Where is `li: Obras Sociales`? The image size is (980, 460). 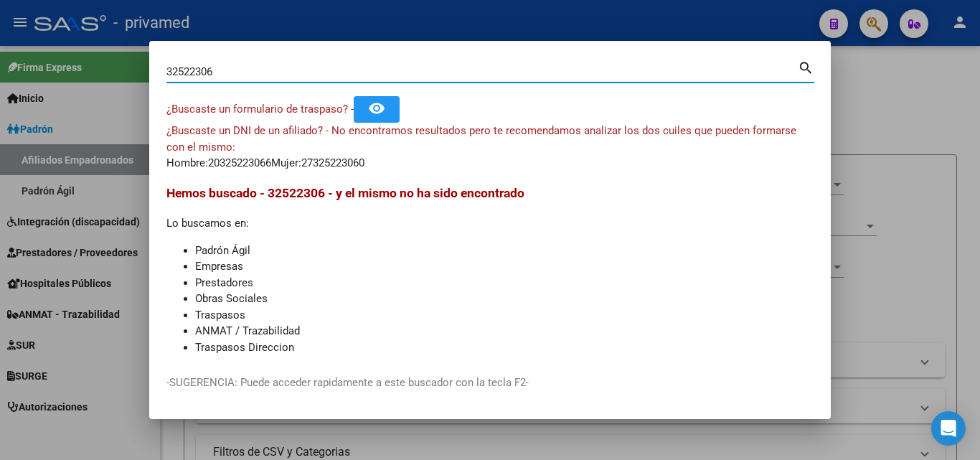
li: Obras Sociales is located at coordinates (504, 299).